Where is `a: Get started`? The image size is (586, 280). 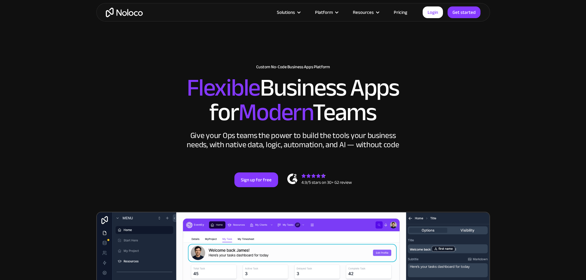 a: Get started is located at coordinates (464, 12).